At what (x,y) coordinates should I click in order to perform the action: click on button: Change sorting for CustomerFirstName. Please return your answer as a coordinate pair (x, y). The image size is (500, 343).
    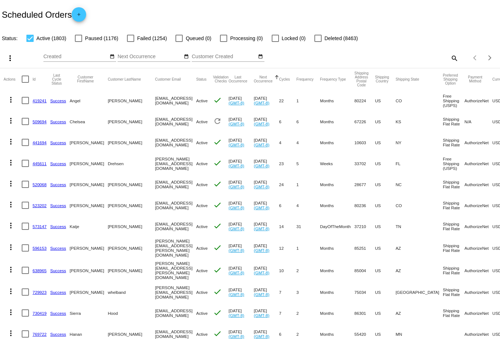
    Looking at the image, I should click on (85, 79).